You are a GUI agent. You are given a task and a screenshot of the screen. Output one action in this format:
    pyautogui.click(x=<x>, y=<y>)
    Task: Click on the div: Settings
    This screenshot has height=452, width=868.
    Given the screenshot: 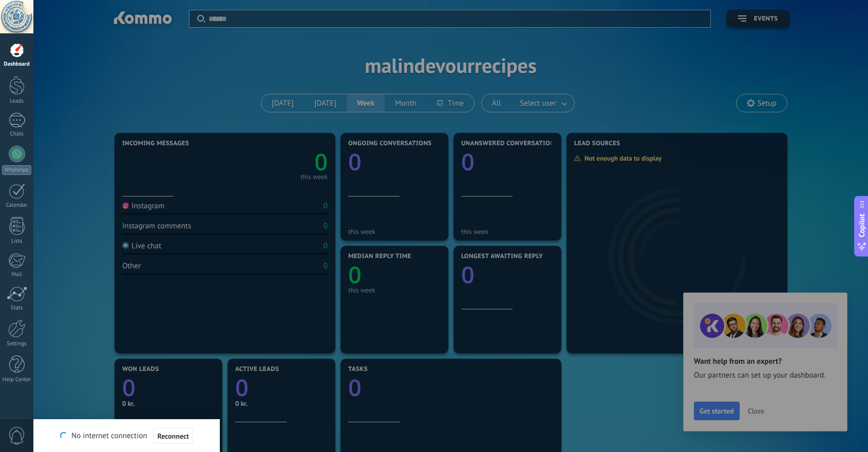 What is the action you would take?
    pyautogui.click(x=17, y=344)
    